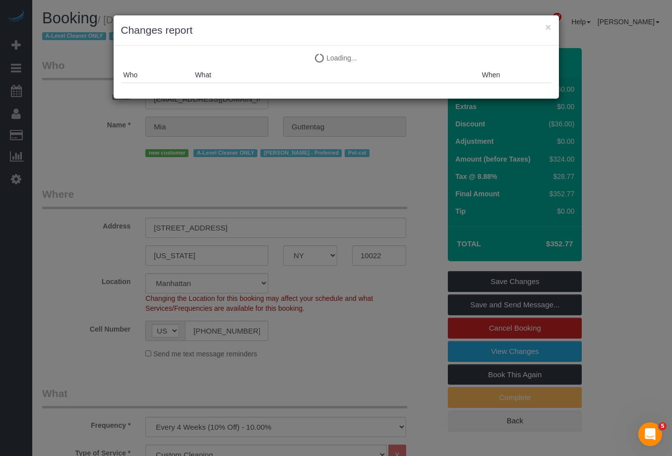 The height and width of the screenshot is (456, 672). Describe the element at coordinates (157, 75) in the screenshot. I see `th: Who` at that location.